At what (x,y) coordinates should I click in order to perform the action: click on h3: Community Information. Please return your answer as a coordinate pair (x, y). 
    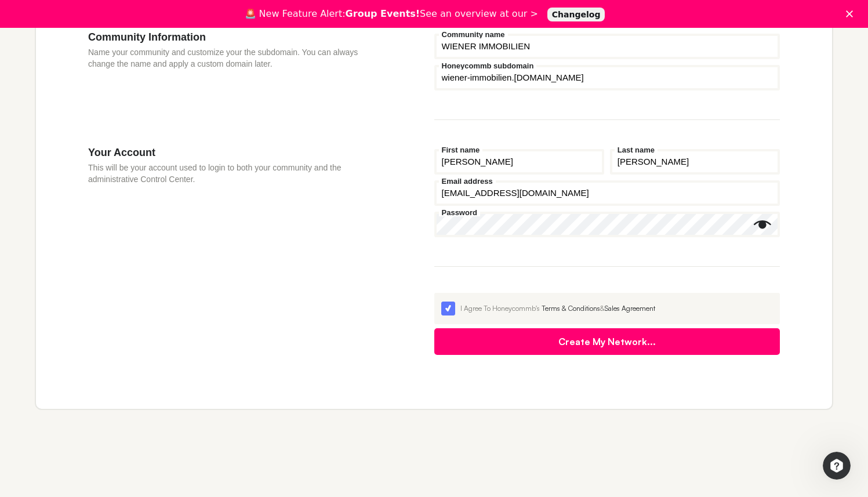
    Looking at the image, I should click on (226, 37).